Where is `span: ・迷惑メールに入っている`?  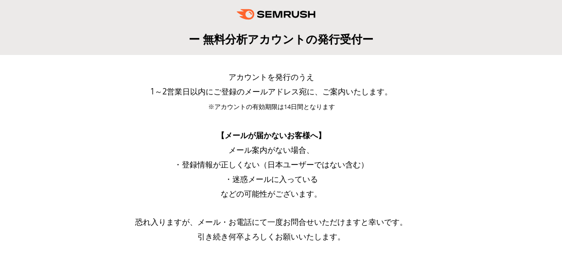
span: ・迷惑メールに入っている is located at coordinates (271, 179).